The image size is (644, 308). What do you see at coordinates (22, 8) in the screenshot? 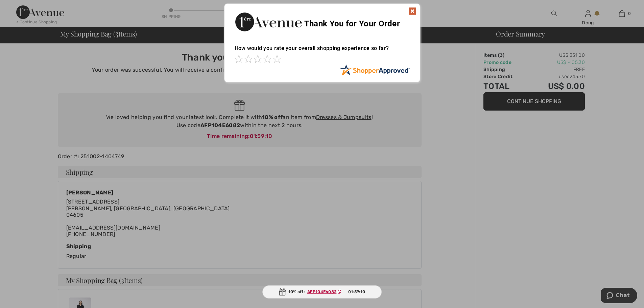
I see `span: Chat` at bounding box center [22, 8].